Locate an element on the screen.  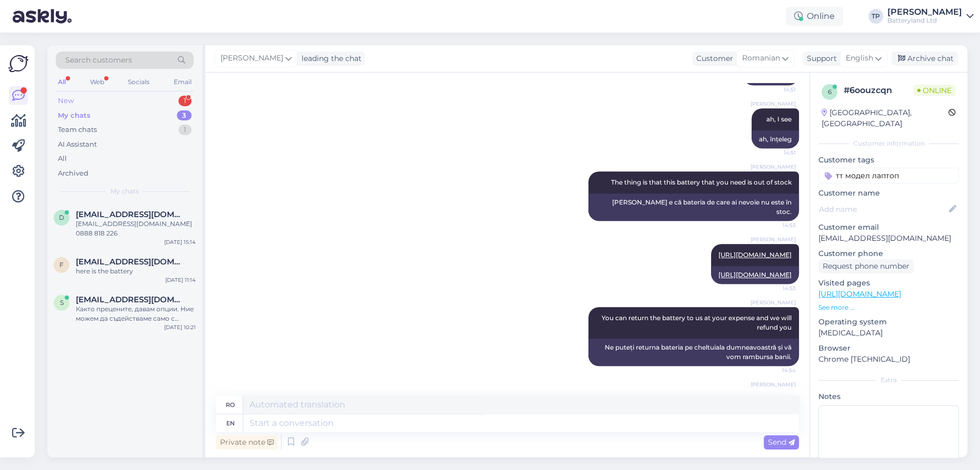
span: 14:54 is located at coordinates (776, 370).